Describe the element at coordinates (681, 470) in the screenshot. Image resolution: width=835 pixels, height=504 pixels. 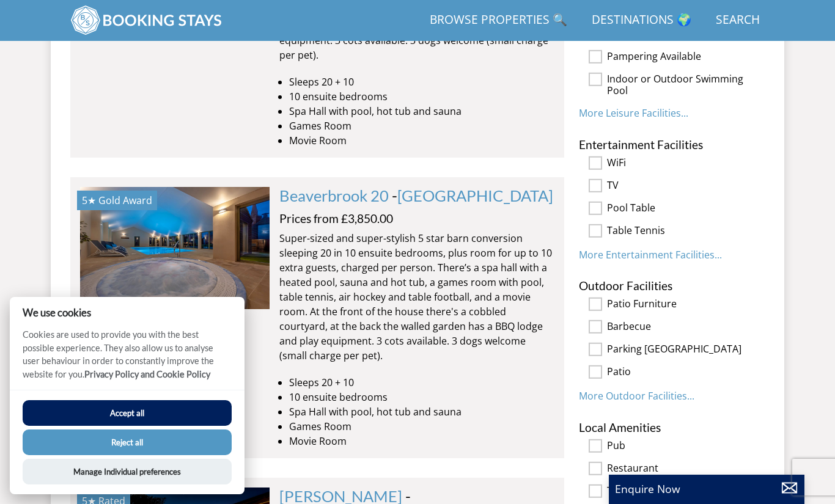
I see `label: Restaurant` at that location.